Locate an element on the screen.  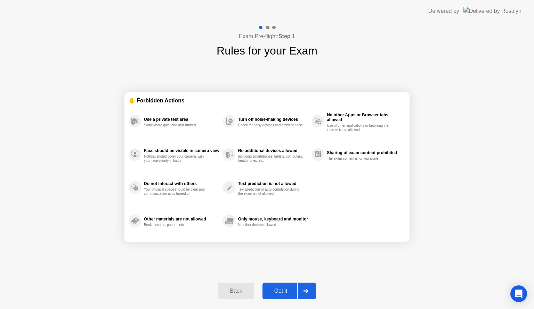
div: Only mouse, keyboard and monitor is located at coordinates (273, 219).